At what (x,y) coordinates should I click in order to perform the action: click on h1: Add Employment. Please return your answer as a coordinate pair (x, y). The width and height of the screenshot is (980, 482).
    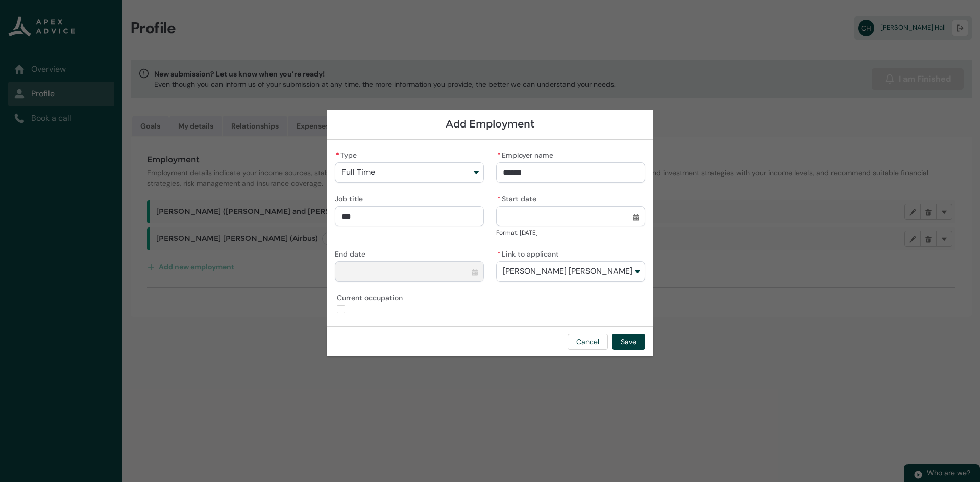
    Looking at the image, I should click on (490, 124).